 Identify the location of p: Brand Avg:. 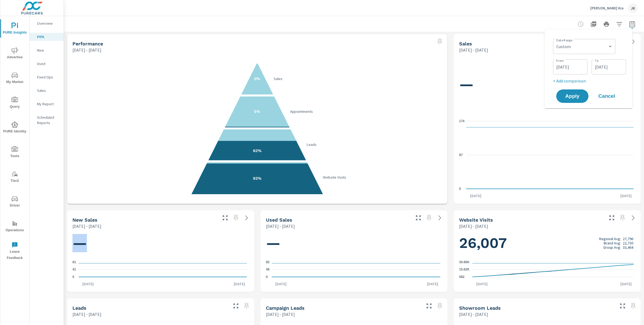
(613, 243).